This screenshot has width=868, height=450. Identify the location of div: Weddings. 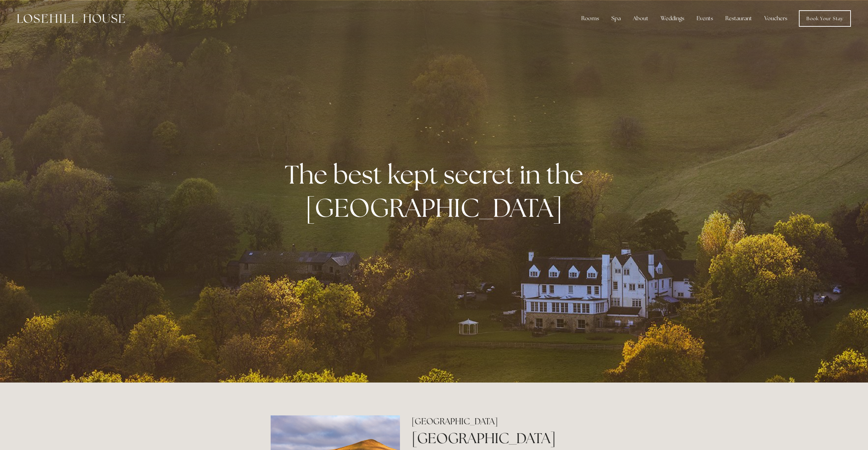
(673, 19).